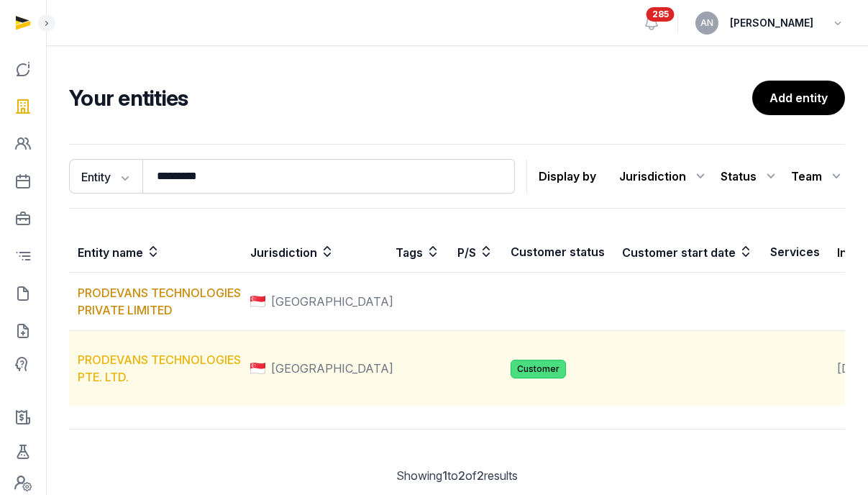 The width and height of the screenshot is (868, 495). Describe the element at coordinates (799, 98) in the screenshot. I see `a: Add entity` at that location.